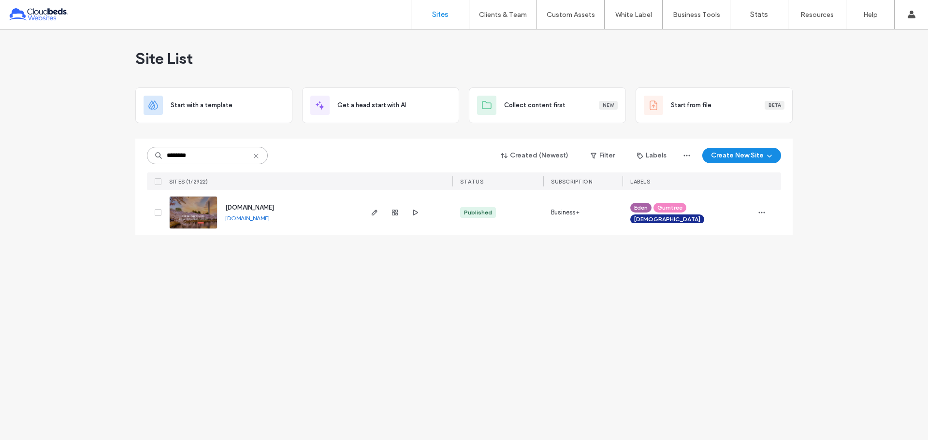  Describe the element at coordinates (608, 105) in the screenshot. I see `div: New` at that location.